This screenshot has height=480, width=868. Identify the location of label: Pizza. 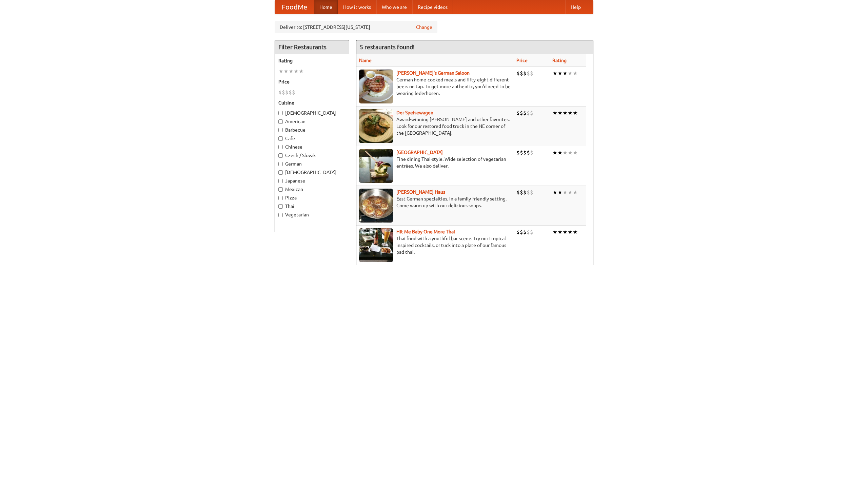
(312, 198).